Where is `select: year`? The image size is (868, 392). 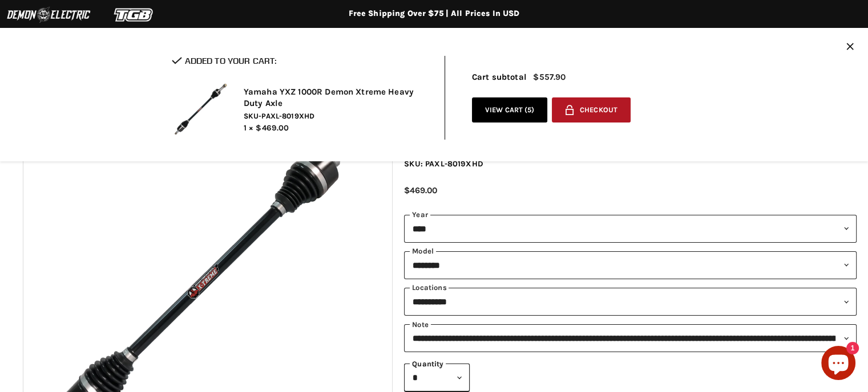 select: year is located at coordinates (630, 229).